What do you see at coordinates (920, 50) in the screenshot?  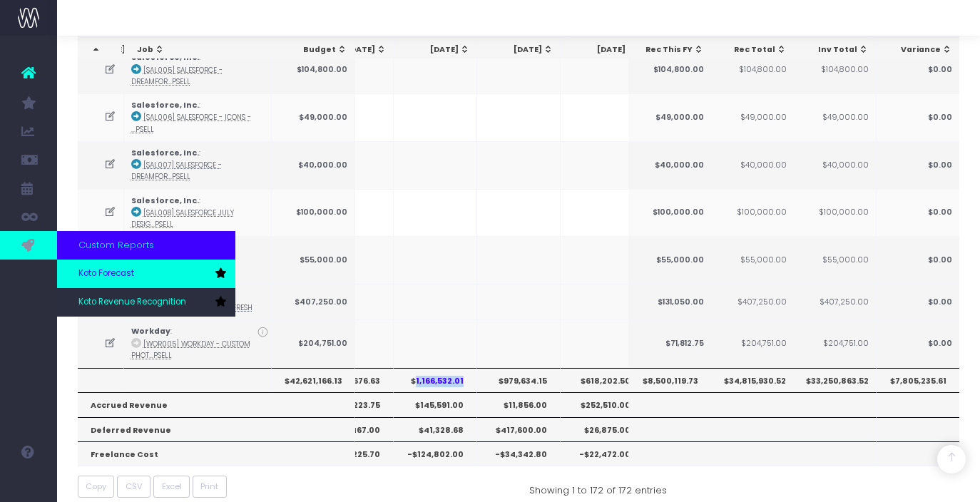 I see `div: Variance` at bounding box center [920, 50].